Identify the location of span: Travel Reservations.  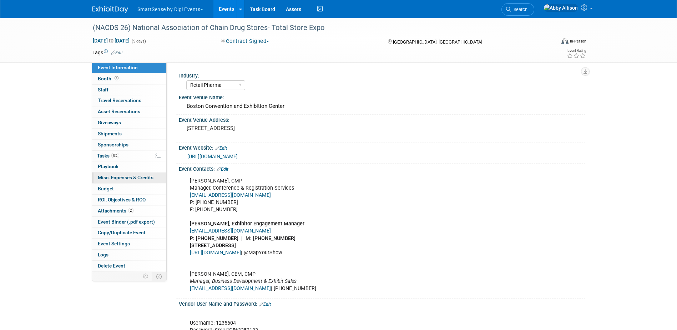
(120, 100).